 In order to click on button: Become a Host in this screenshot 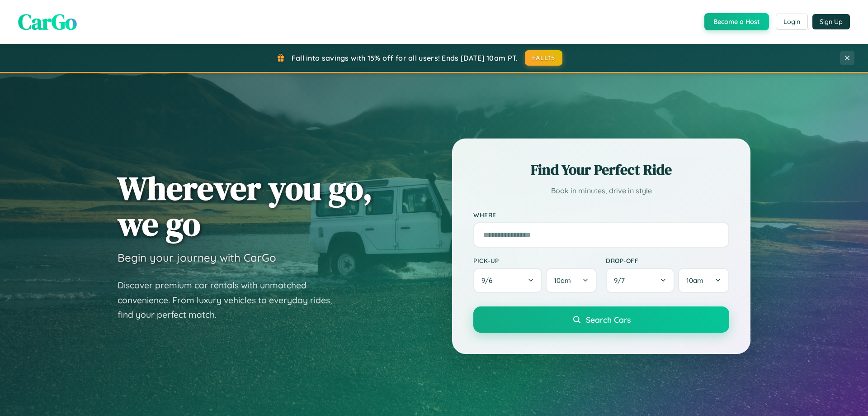, I will do `click(736, 21)`.